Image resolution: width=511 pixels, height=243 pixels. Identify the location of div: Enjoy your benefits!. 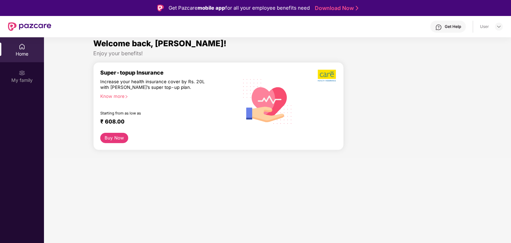
(278, 53).